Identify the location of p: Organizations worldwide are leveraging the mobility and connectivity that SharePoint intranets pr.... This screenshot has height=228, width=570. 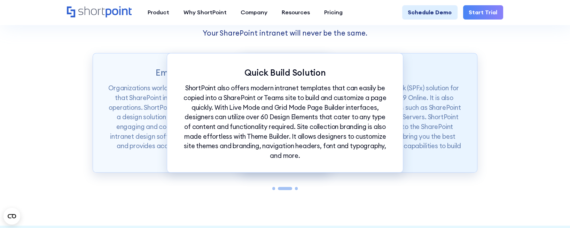
(211, 122).